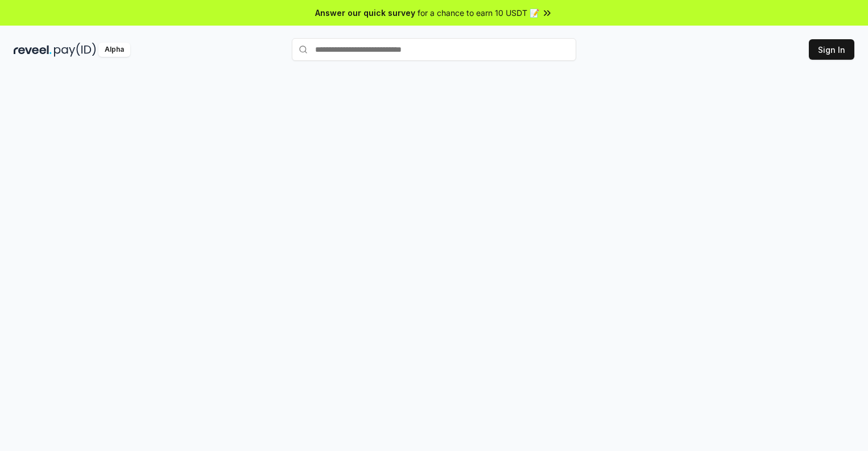 The width and height of the screenshot is (868, 451). Describe the element at coordinates (365, 13) in the screenshot. I see `span: Answer our quick survey` at that location.